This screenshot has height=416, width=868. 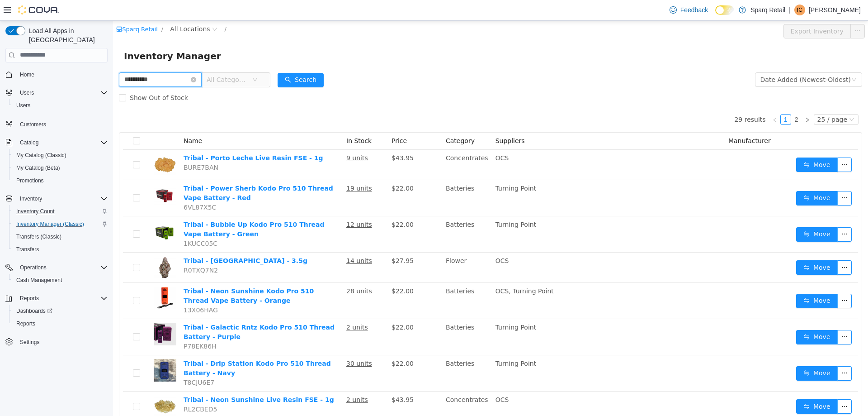 What do you see at coordinates (30, 342) in the screenshot?
I see `a: Settings` at bounding box center [30, 342].